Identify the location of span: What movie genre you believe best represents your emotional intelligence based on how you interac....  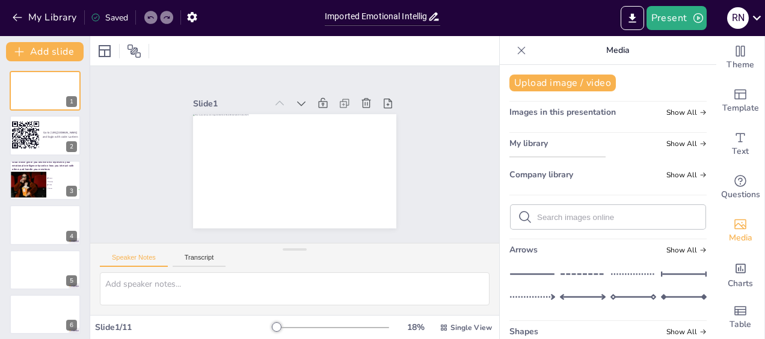
(43, 165).